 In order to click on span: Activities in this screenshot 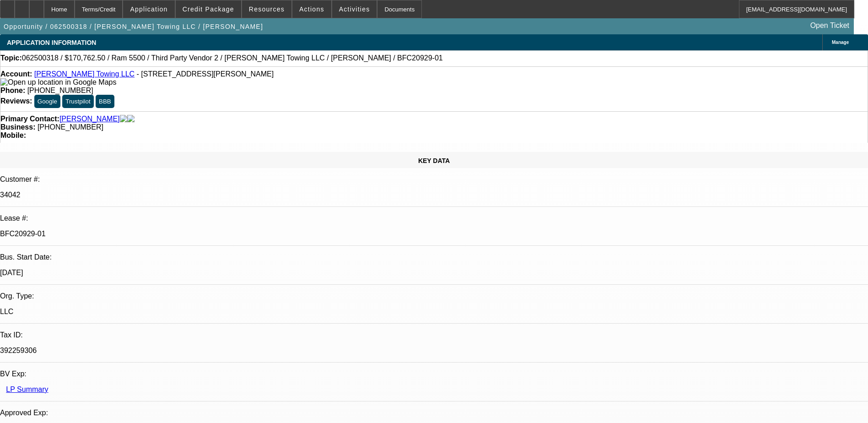, I will do `click(355, 9)`.